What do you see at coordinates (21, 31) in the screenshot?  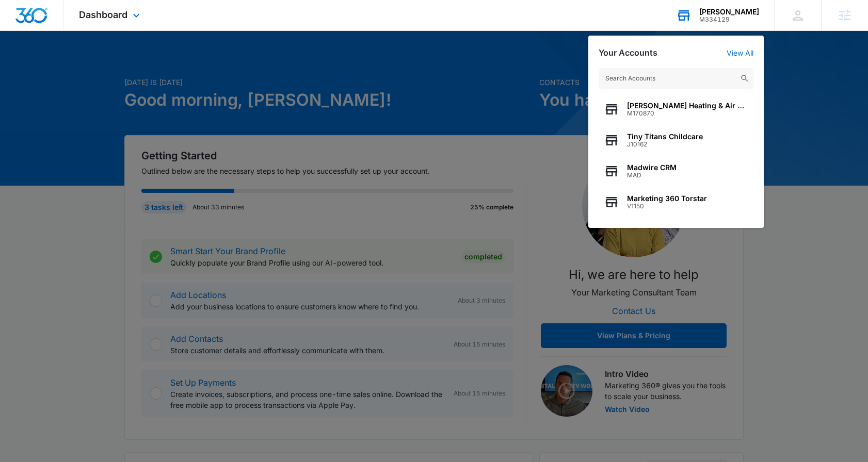 I see `img: website_grey.svg` at bounding box center [21, 31].